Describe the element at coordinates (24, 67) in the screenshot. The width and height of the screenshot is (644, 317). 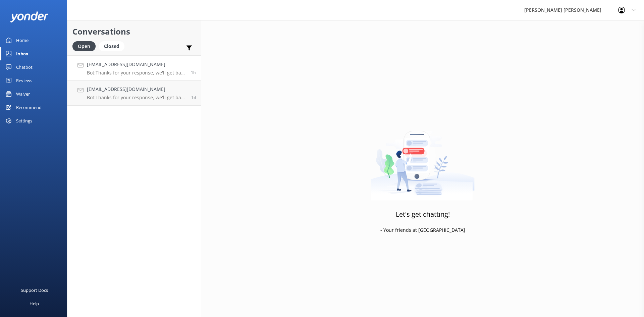
I see `div: Chatbot` at that location.